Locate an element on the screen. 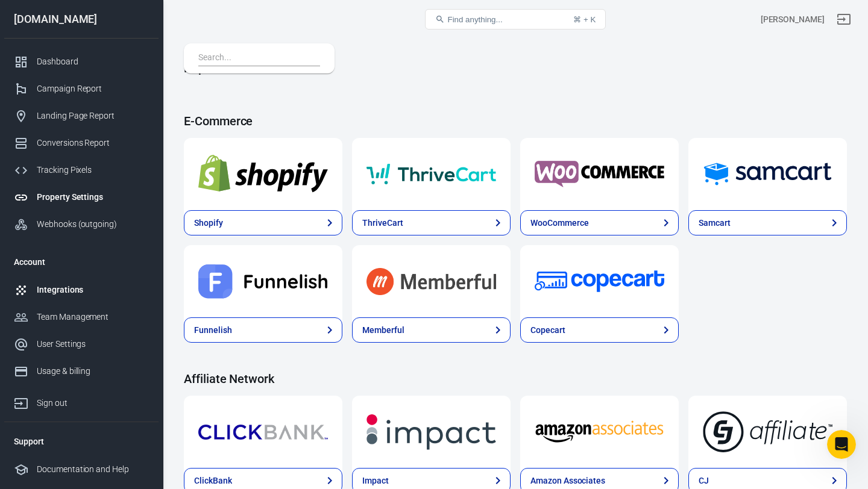  img: Samcart is located at coordinates (768, 174).